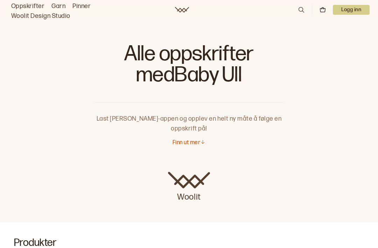  What do you see at coordinates (189, 67) in the screenshot?
I see `h1: Alle oppskrifter med Baby Ull` at bounding box center [189, 67].